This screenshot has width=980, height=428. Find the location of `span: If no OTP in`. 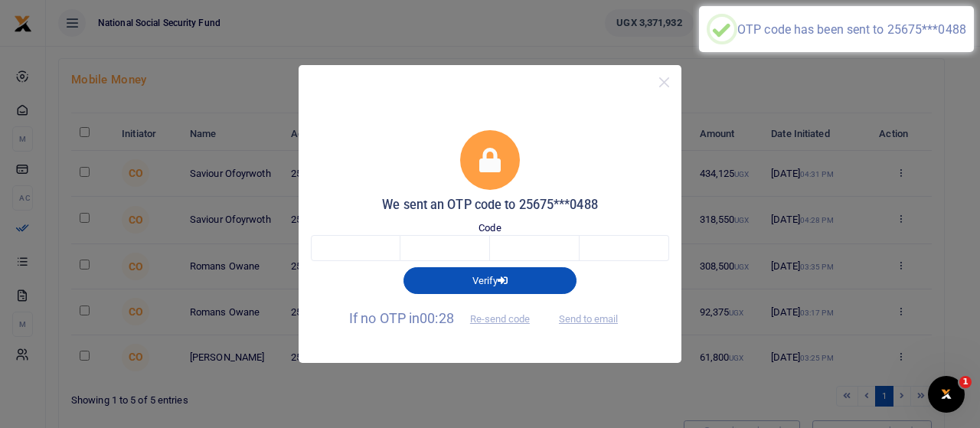

span: If no OTP in is located at coordinates (446, 318).